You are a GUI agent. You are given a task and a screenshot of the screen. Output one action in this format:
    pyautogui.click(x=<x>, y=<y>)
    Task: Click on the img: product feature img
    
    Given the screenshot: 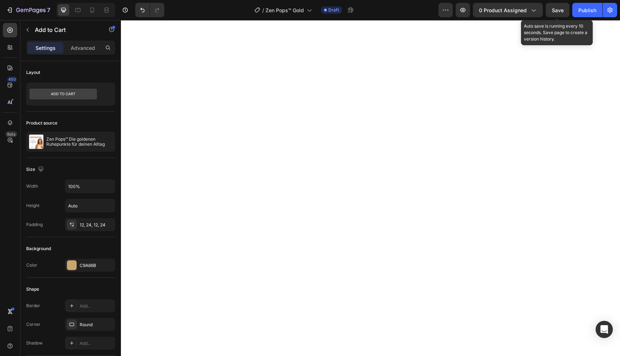 What is the action you would take?
    pyautogui.click(x=36, y=142)
    